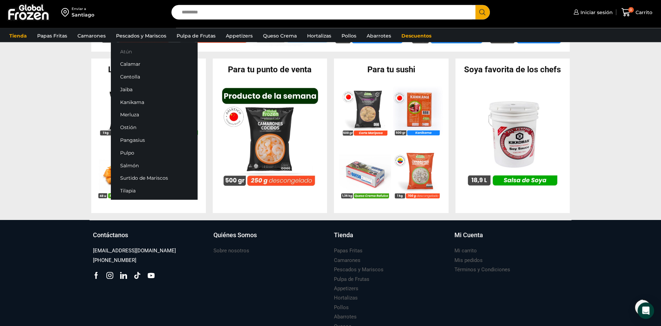 The height and width of the screenshot is (326, 661). Describe the element at coordinates (416, 36) in the screenshot. I see `a: Descuentos` at that location.